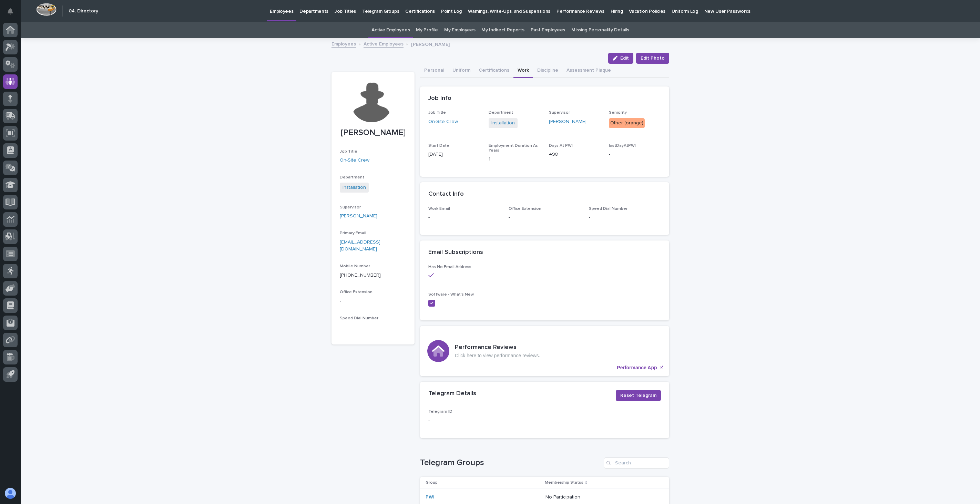 The image size is (980, 504). I want to click on button: Uniform, so click(462, 71).